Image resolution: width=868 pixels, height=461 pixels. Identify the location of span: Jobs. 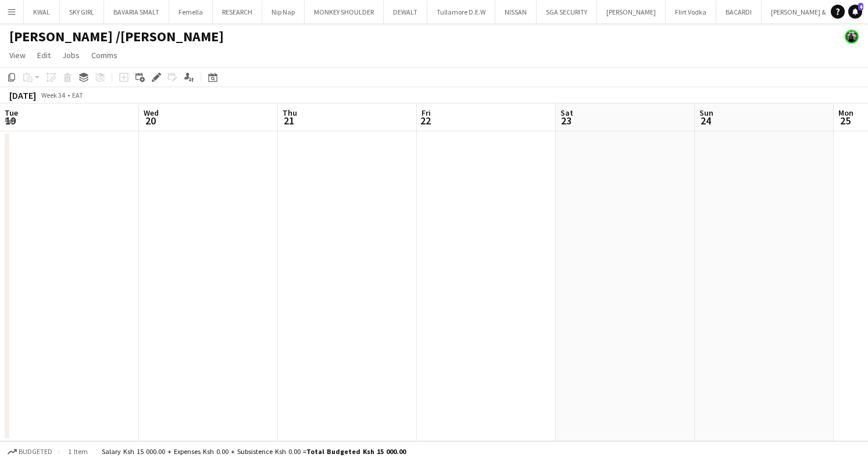
(71, 55).